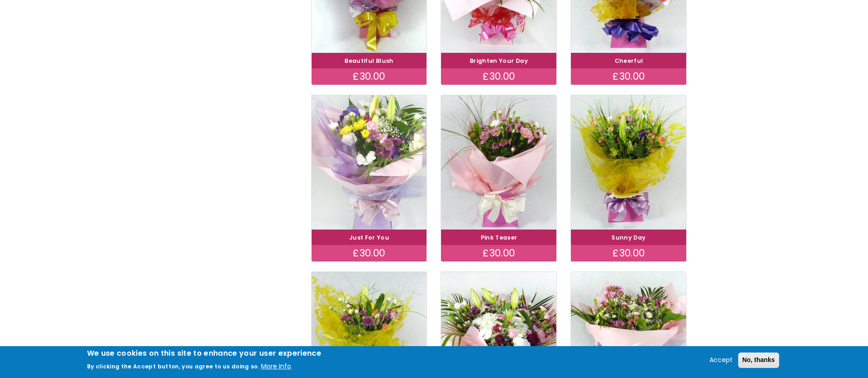  What do you see at coordinates (498, 60) in the screenshot?
I see `a: Brighten Your Day` at bounding box center [498, 60].